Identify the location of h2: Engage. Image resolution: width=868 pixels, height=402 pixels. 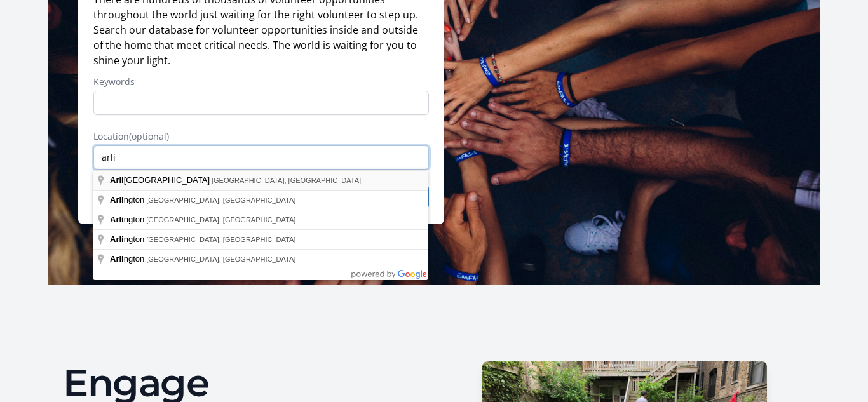
(244, 383).